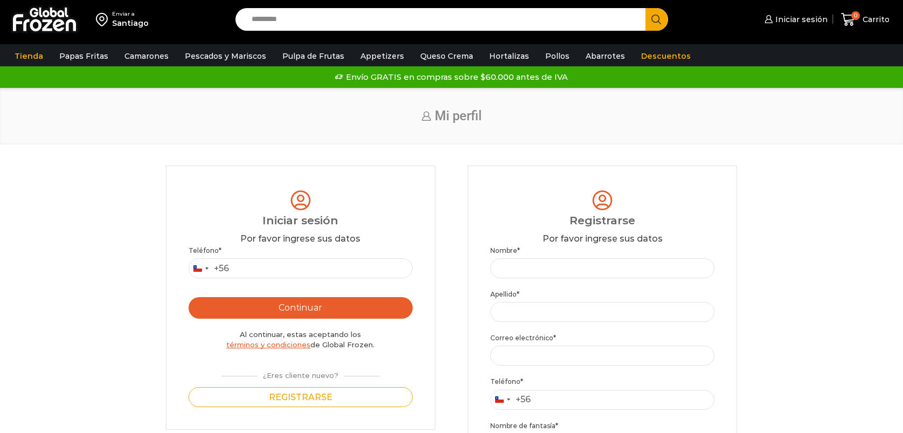 The height and width of the screenshot is (433, 903). What do you see at coordinates (29, 56) in the screenshot?
I see `a: Tienda` at bounding box center [29, 56].